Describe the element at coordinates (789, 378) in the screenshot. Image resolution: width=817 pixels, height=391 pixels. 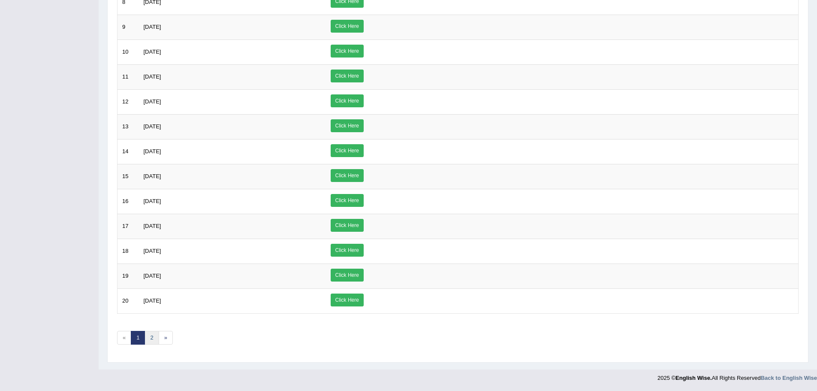
I see `a: Back to English Wise` at that location.